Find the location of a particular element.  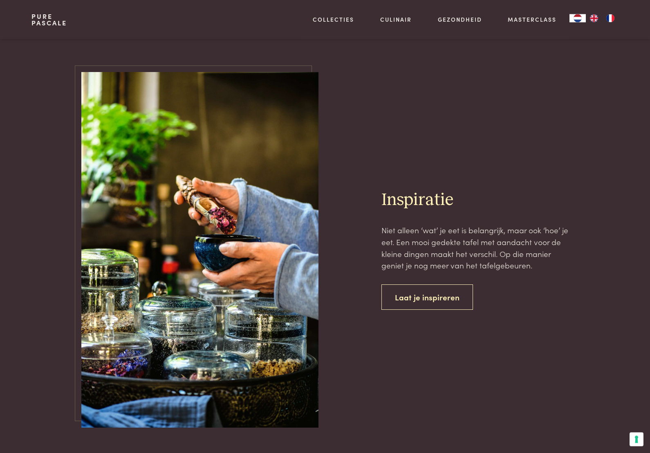

div: Language is located at coordinates (578, 18).